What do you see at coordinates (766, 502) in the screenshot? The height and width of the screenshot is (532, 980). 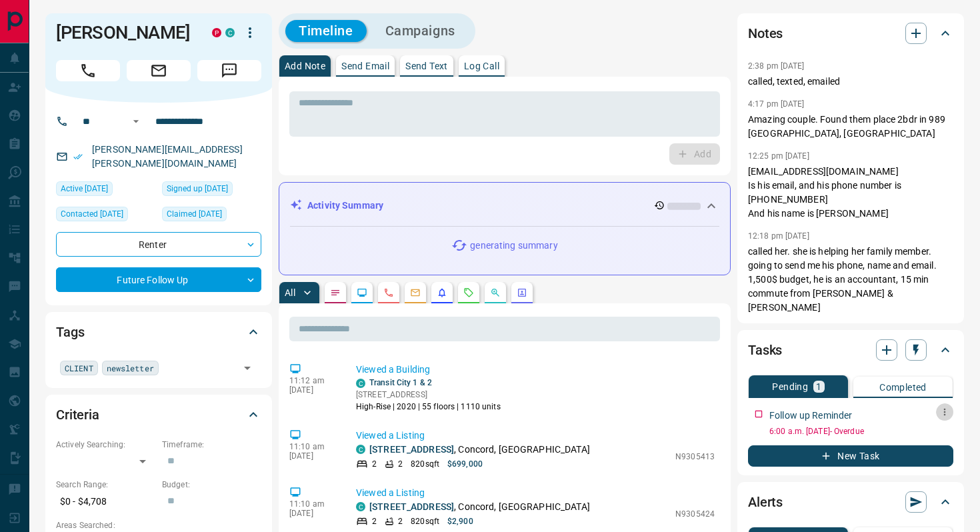 I see `h2: Alerts` at bounding box center [766, 502].